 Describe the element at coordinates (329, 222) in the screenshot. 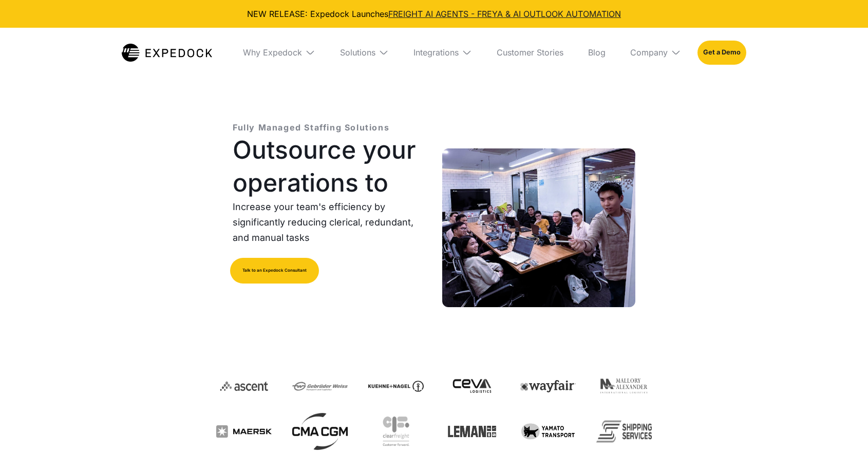

I see `p: Increase your team's efficiency by significantly reducing clerical, redundant, and manual tasks` at that location.